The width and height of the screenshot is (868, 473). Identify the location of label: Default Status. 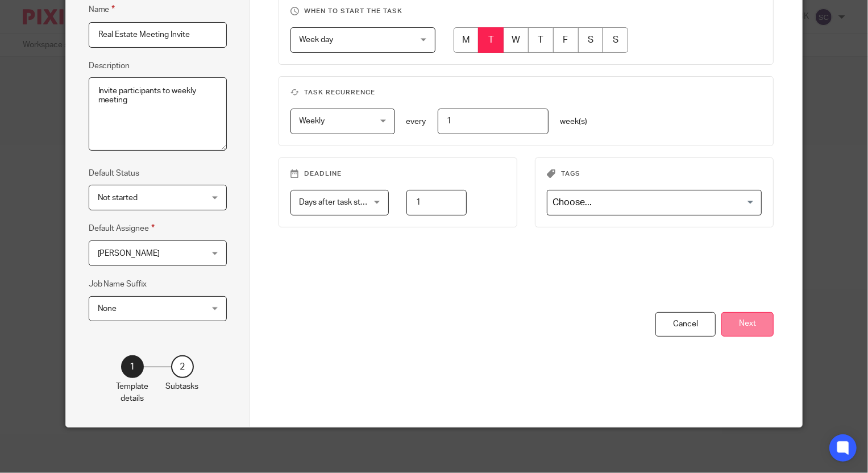
(114, 173).